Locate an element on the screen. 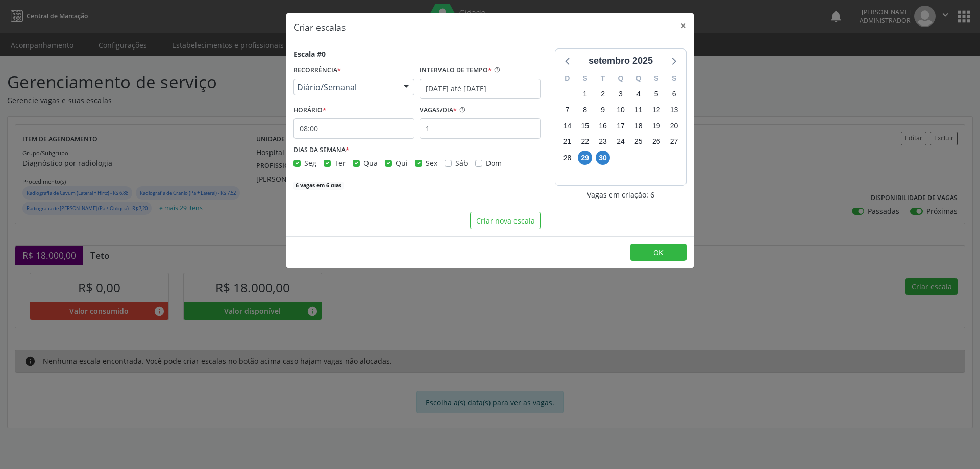 This screenshot has height=469, width=980. span: domingo, 14 de setembro de 2025 is located at coordinates (567, 126).